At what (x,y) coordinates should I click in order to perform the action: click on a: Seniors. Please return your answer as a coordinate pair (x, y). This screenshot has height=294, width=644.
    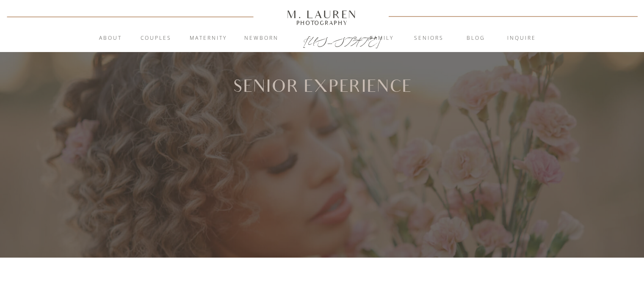
    Looking at the image, I should click on (429, 39).